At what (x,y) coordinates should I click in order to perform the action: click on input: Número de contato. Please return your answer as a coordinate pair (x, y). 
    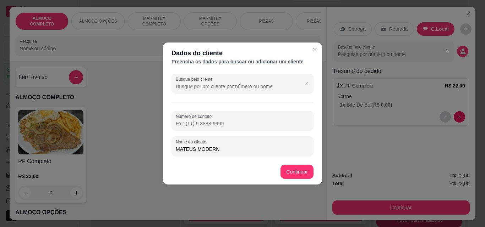
    Looking at the image, I should click on (242, 124).